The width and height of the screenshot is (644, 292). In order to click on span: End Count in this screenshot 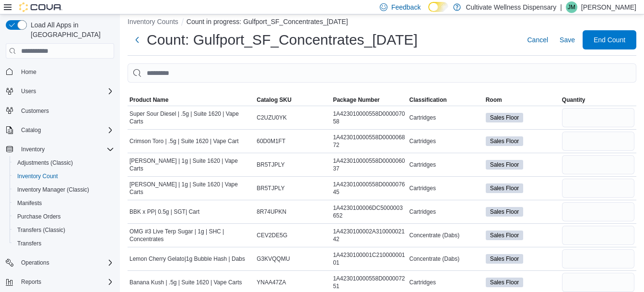, I will do `click(610, 40)`.